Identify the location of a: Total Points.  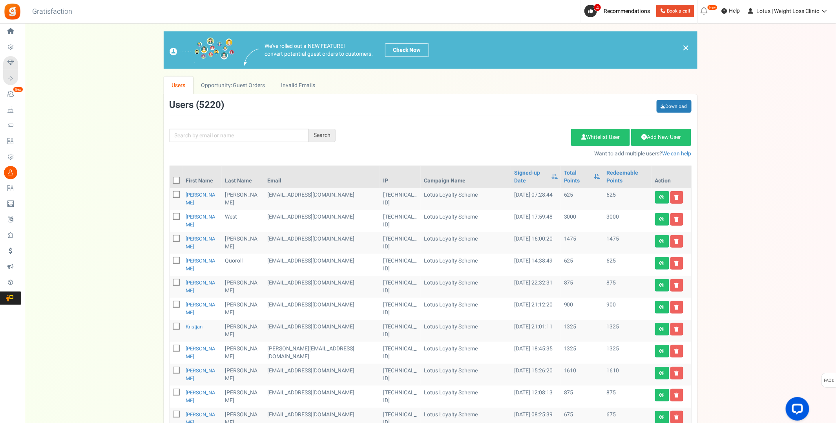
(577, 177).